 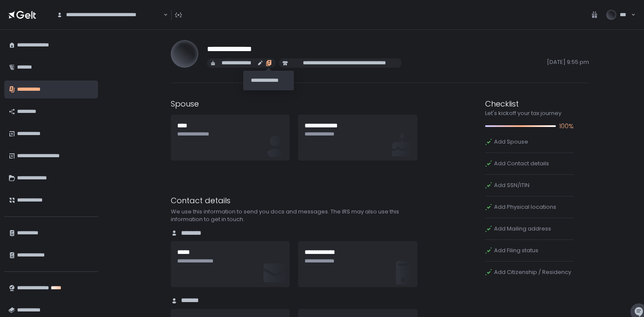 What do you see at coordinates (525, 207) in the screenshot?
I see `span: Add Physical locations` at bounding box center [525, 207].